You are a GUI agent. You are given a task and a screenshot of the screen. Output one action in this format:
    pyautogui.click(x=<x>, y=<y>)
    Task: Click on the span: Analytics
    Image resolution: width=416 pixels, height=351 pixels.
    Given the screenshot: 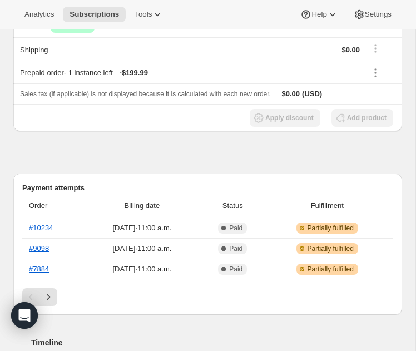 What is the action you would take?
    pyautogui.click(x=39, y=14)
    